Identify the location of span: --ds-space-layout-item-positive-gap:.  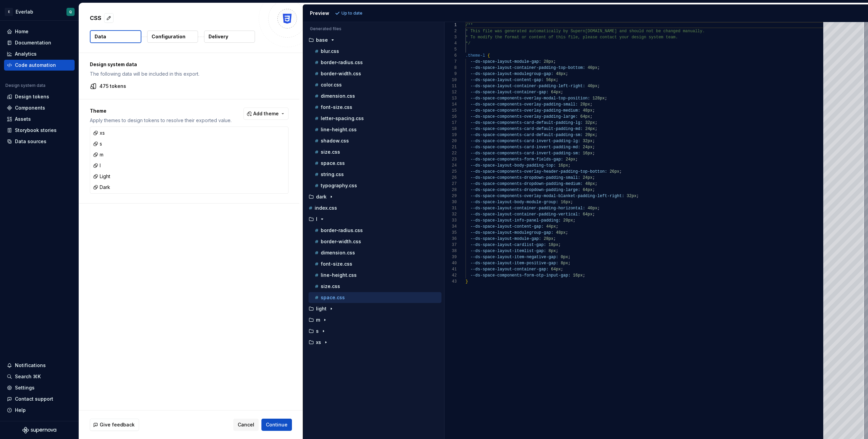
(514, 263).